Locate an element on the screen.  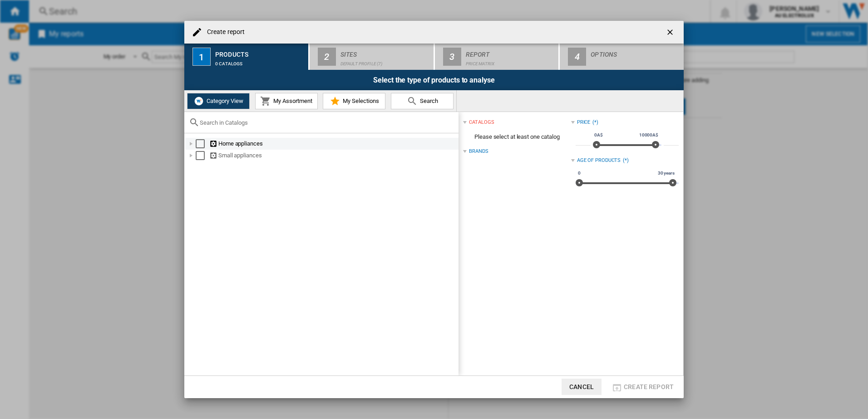
div: Price is located at coordinates (584, 122).